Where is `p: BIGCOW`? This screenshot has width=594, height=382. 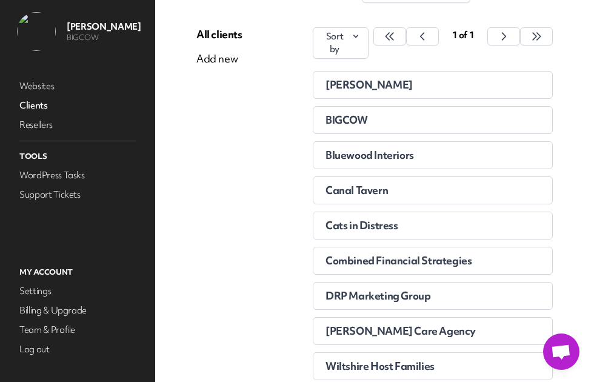
p: BIGCOW is located at coordinates (104, 38).